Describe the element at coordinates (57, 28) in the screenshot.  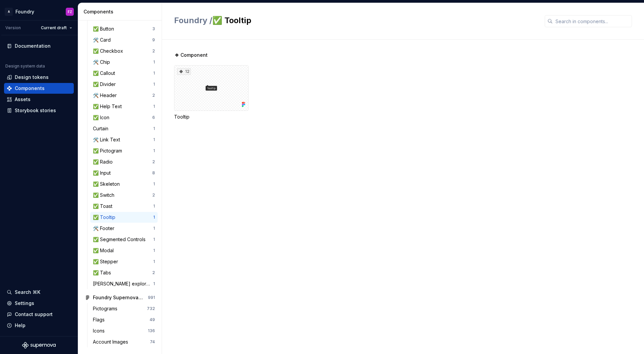
I see `button: Current draft` at that location.